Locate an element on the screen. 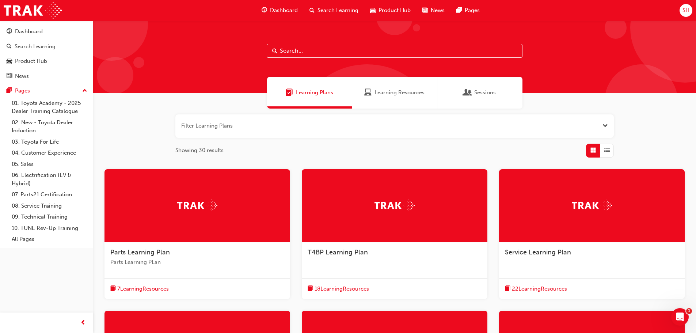 The height and width of the screenshot is (333, 696). a: SessionsSessions is located at coordinates (480, 92).